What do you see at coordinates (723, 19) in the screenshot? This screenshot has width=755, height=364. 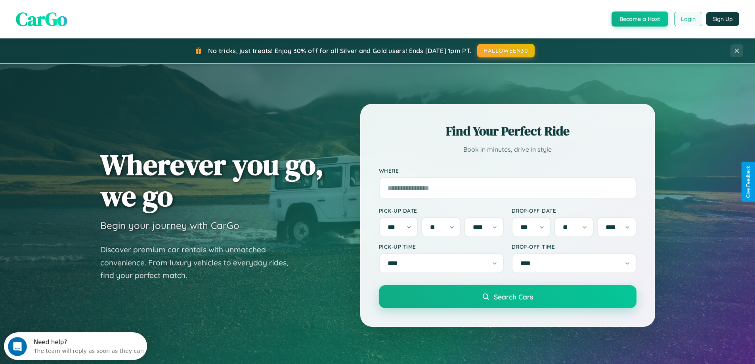 I see `button: Sign Up` at bounding box center [723, 19].